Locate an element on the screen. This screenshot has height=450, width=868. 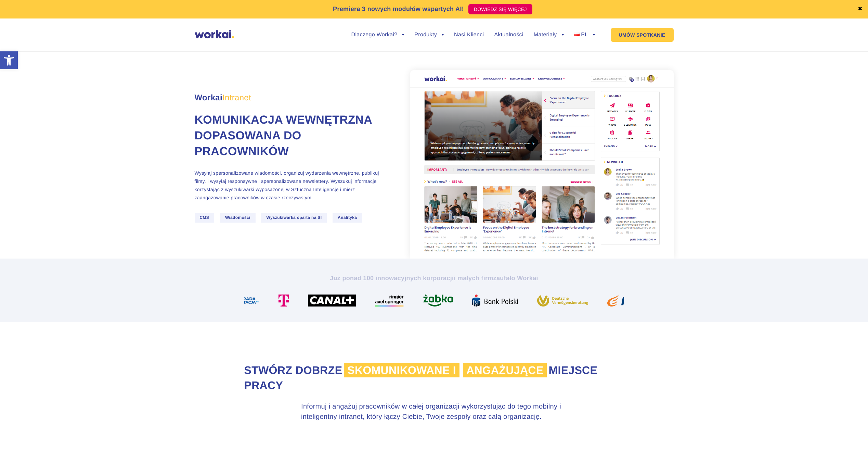
p: Premiera 3 nowych modułów wspartych AI! is located at coordinates (398, 9).